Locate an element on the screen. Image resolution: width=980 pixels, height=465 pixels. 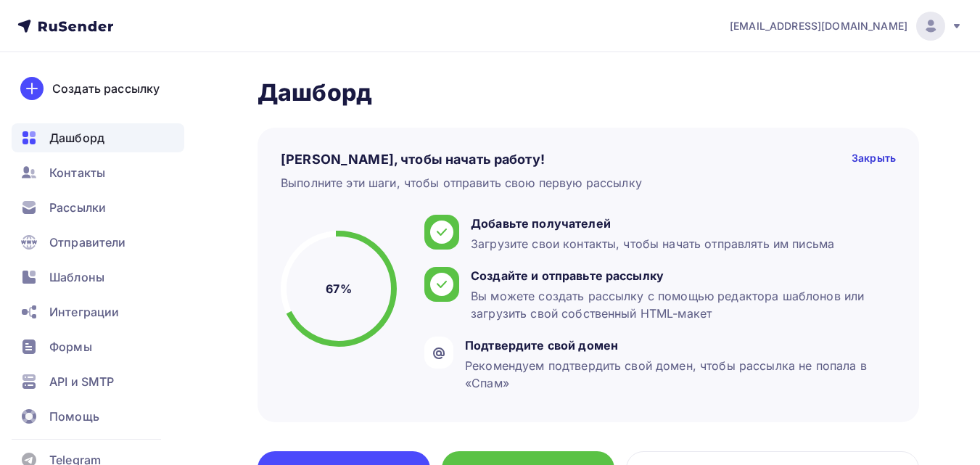
div: Вы можете создать рассылку с помощью редактора шаблонов или загрузить свой собственный HTML-макет is located at coordinates (679, 305).